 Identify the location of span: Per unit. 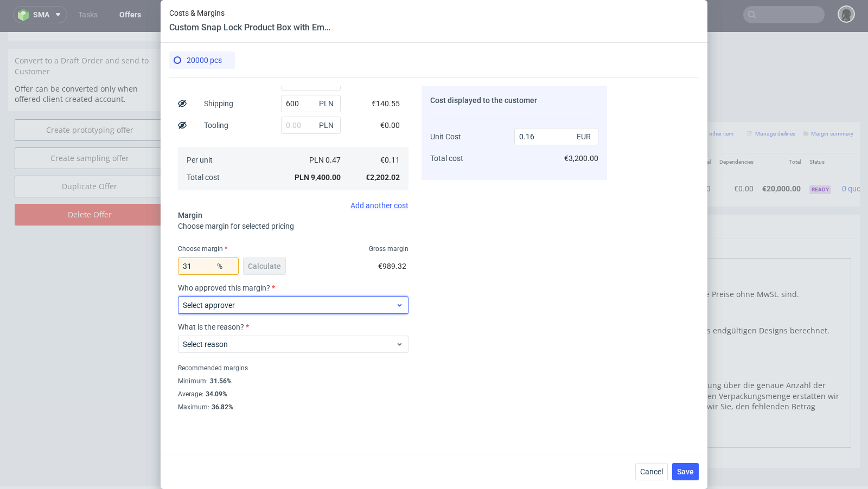
(200, 160).